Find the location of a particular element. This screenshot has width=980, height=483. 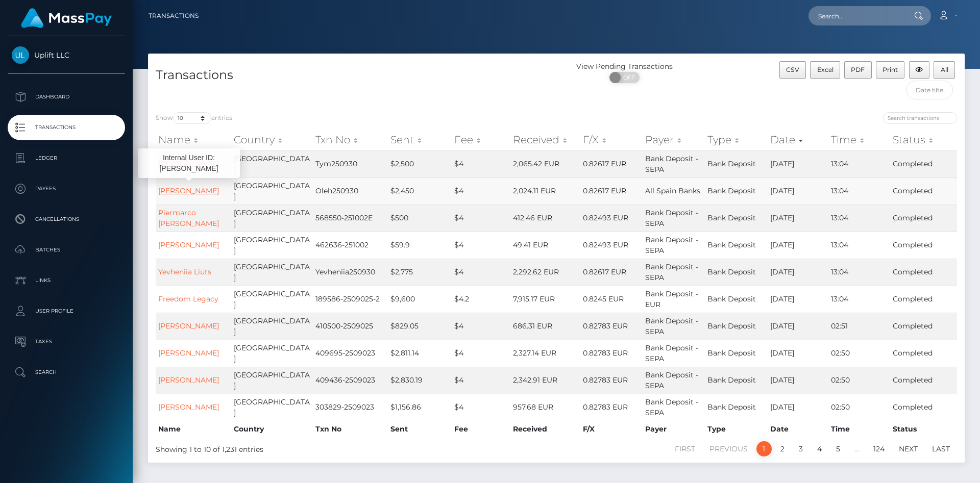

th: Date is located at coordinates (798, 429).